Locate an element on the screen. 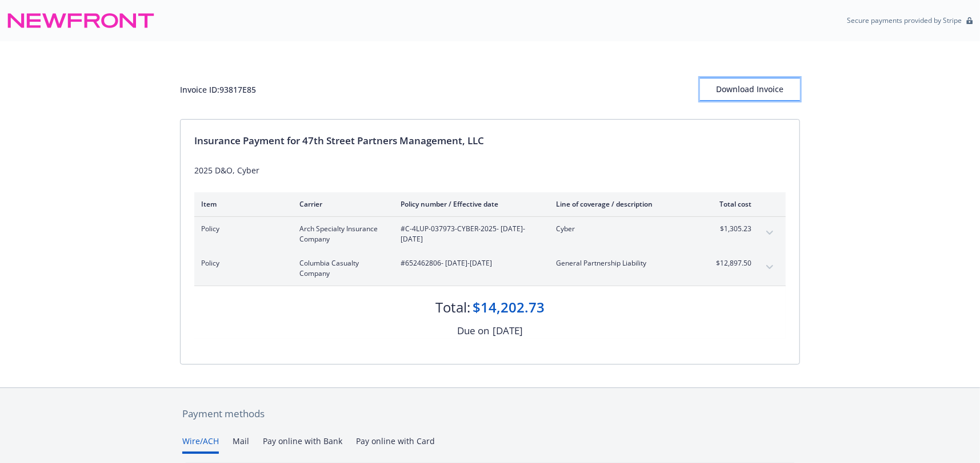  div: Due on is located at coordinates (473, 330).